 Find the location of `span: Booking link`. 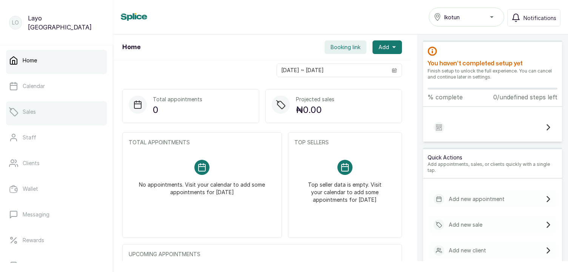

span: Booking link is located at coordinates (345, 47).